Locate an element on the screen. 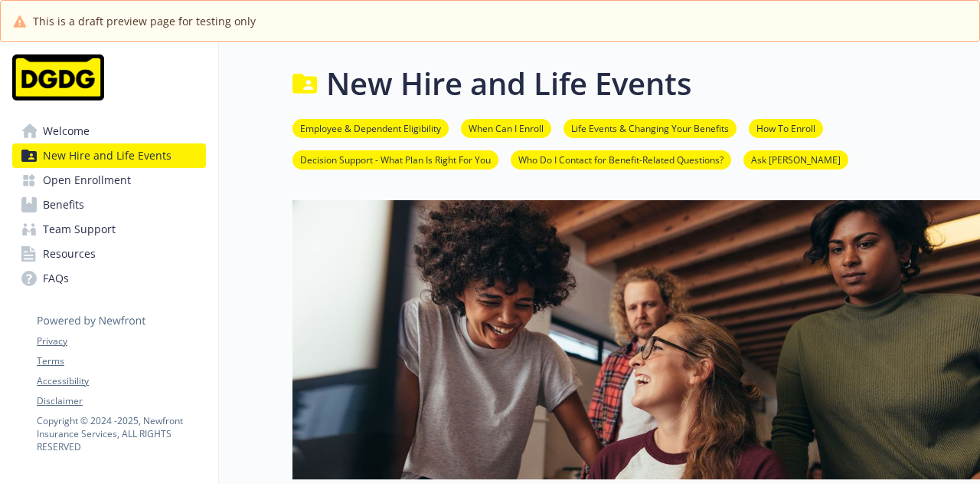 Image resolution: width=980 pixels, height=484 pixels. span: Open Enrollment is located at coordinates (86, 181).